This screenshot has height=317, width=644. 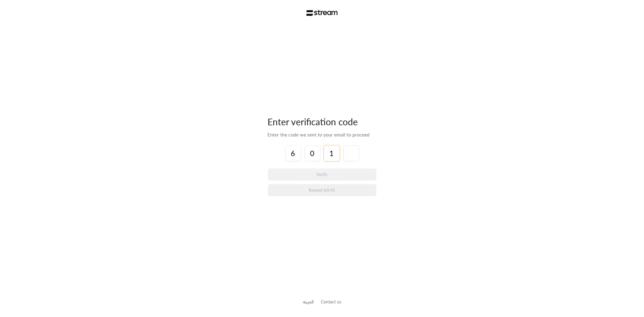 I want to click on img: Stream Logo, so click(x=322, y=13).